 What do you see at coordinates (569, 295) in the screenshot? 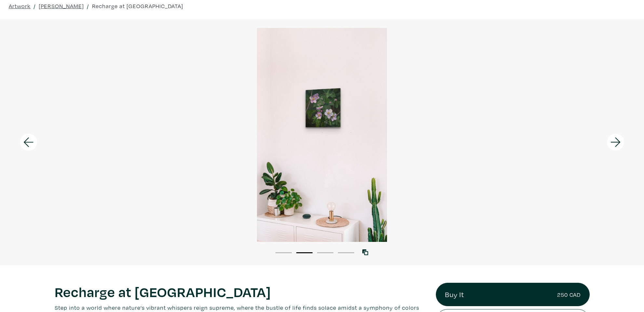
I see `small: 250 CAD` at bounding box center [569, 295].